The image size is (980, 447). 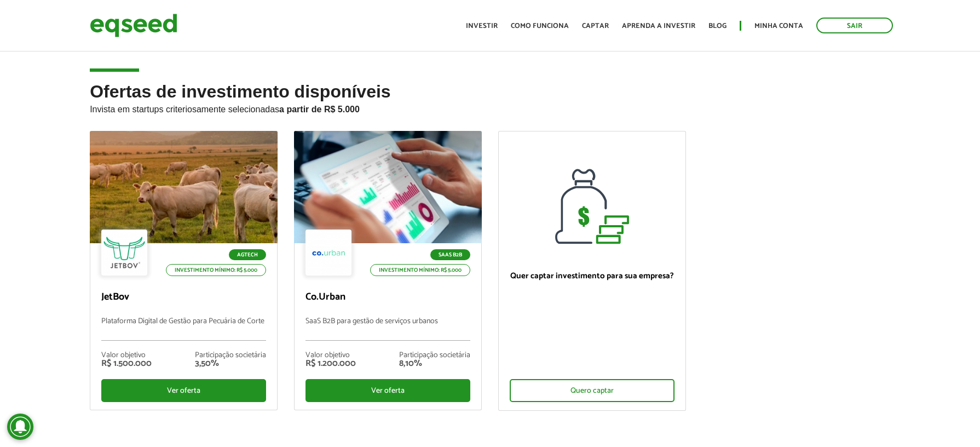 I want to click on p: SaaS B2B, so click(x=450, y=254).